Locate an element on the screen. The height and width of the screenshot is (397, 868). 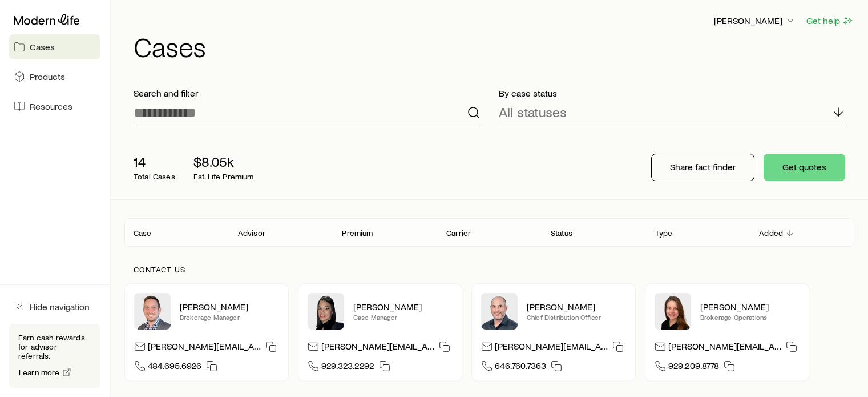
p: All statuses is located at coordinates (532, 112).